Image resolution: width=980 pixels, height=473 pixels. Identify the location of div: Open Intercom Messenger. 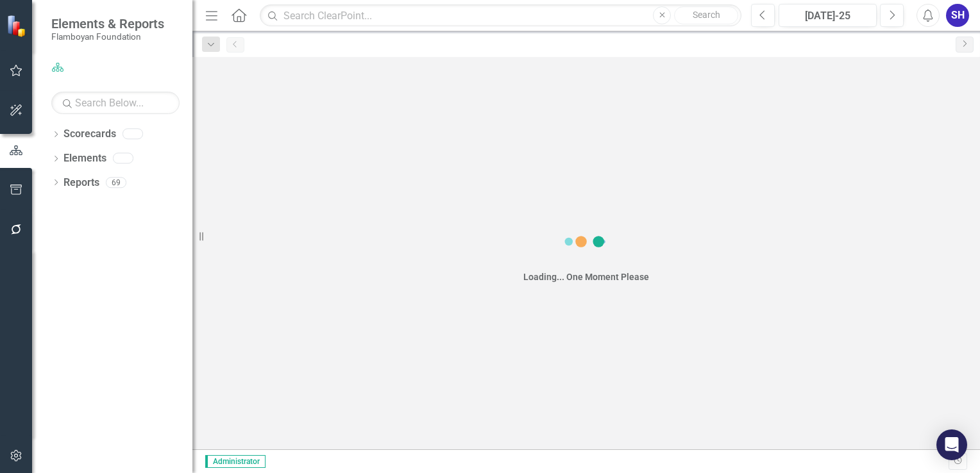
(951, 445).